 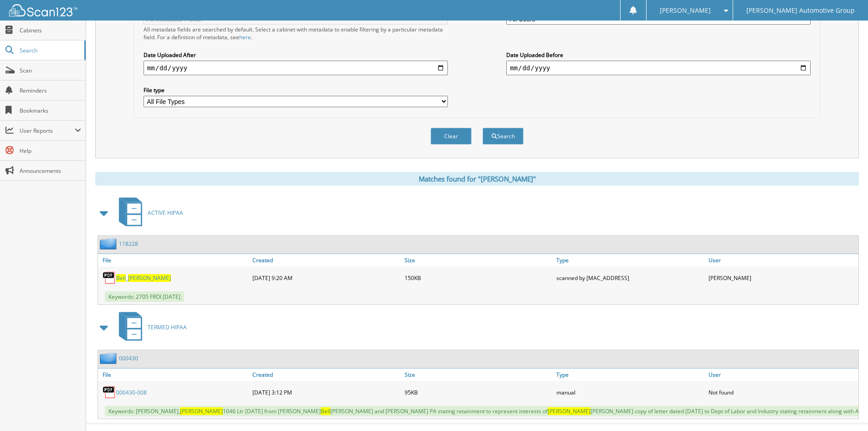 I want to click on span: Announcements, so click(x=50, y=171).